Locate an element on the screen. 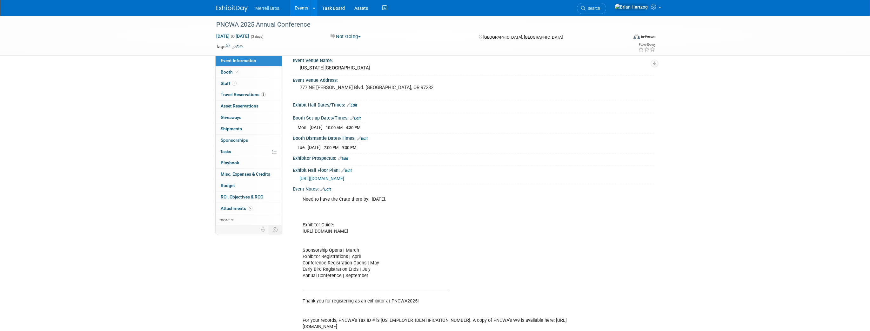  a: Travel Reservations3 is located at coordinates (249, 95).